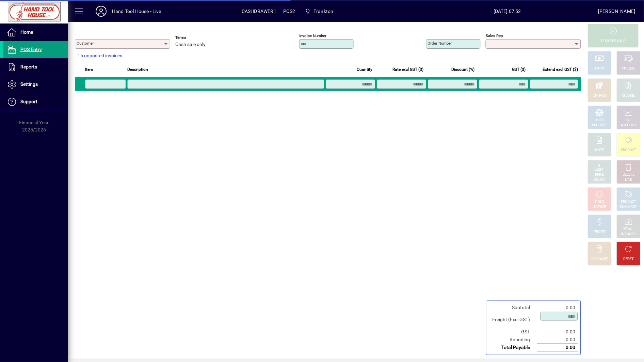 This screenshot has height=362, width=644. I want to click on td: Total Payable, so click(513, 348).